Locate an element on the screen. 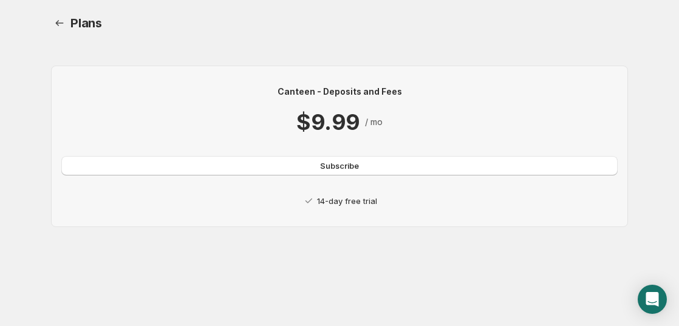 This screenshot has height=326, width=679. button: Subscribe is located at coordinates (339, 166).